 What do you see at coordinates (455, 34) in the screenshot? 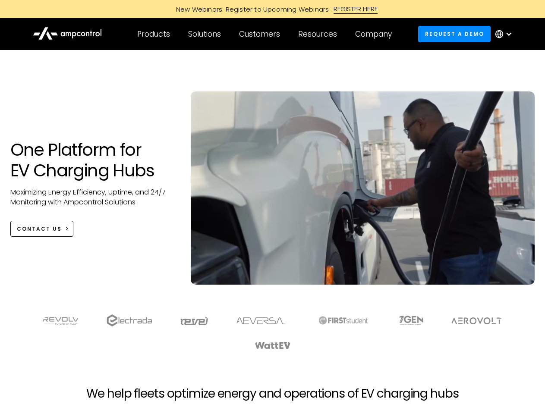
I see `a: Request a demo` at bounding box center [455, 34].